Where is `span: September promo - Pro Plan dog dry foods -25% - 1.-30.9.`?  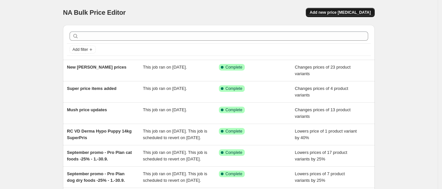 span: September promo - Pro Plan dog dry foods -25% - 1.-30.9. is located at coordinates (96, 177).